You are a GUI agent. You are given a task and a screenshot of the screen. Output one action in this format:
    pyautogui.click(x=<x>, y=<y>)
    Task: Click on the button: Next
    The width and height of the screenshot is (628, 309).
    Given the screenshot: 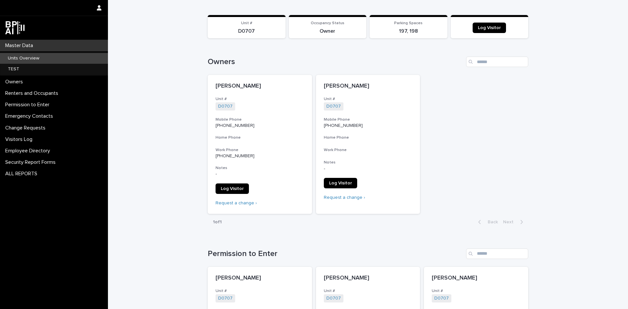 What is the action you would take?
    pyautogui.click(x=514, y=222)
    